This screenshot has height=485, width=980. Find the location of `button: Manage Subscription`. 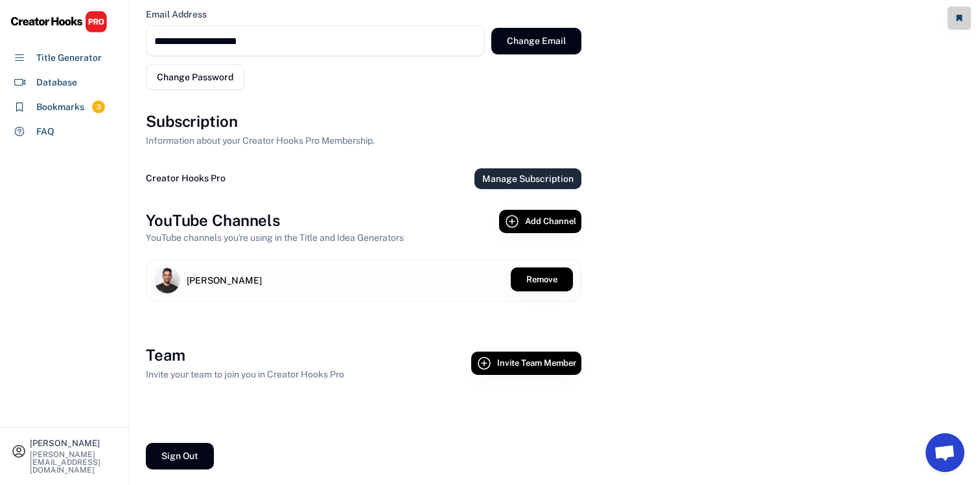

button: Manage Subscription is located at coordinates (528, 179).